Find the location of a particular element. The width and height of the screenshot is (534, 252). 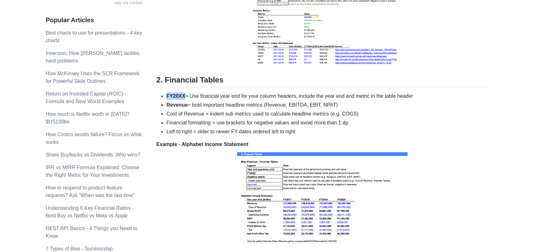

a: How to respond to product feature requests? Ask “When was the last time” is located at coordinates (90, 191).